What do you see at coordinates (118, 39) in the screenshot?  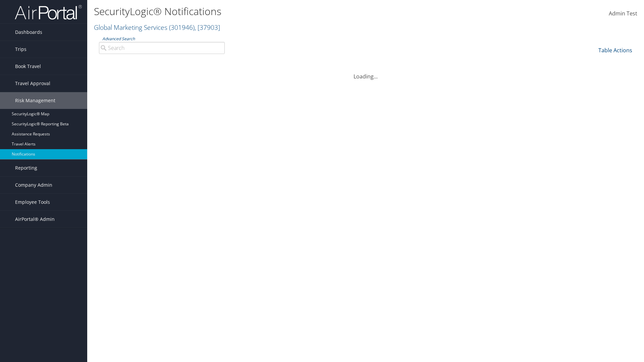 I see `a: Advanced Search` at bounding box center [118, 39].